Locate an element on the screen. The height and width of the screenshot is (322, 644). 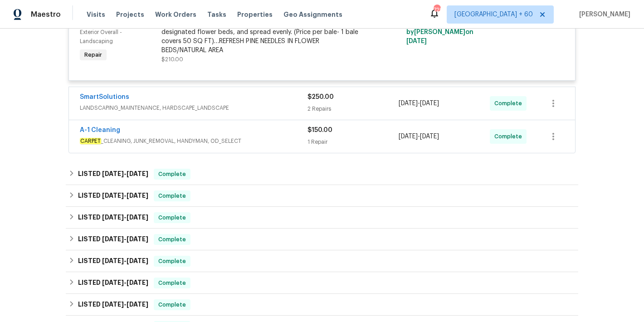
div: 729 is located at coordinates (437, 10).